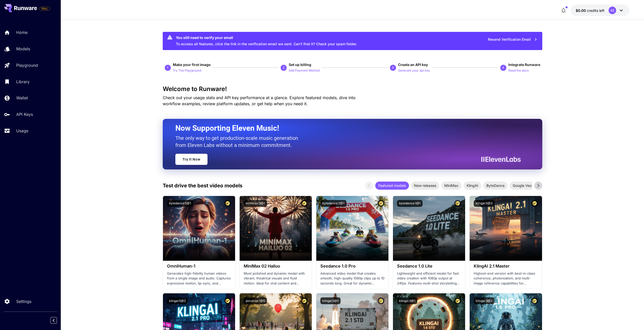 The image size is (644, 330). Describe the element at coordinates (259, 101) in the screenshot. I see `span: Check out your usage stats and API key performance at a glance. Explore featured models, dive int...` at that location.